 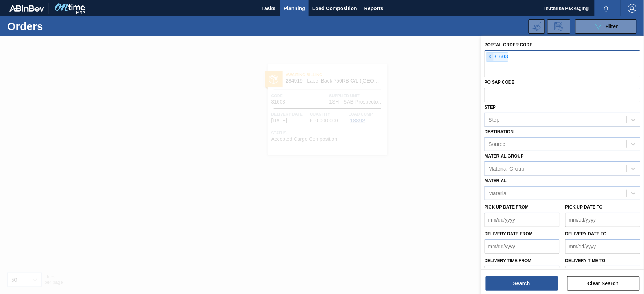 What do you see at coordinates (584, 207) in the screenshot?
I see `label: Pick up Date to` at bounding box center [584, 207].